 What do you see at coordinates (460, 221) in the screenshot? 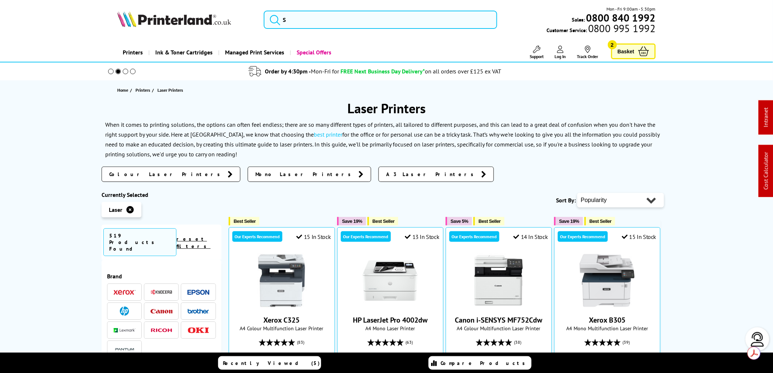
I see `span: Save 5%` at bounding box center [460, 221].